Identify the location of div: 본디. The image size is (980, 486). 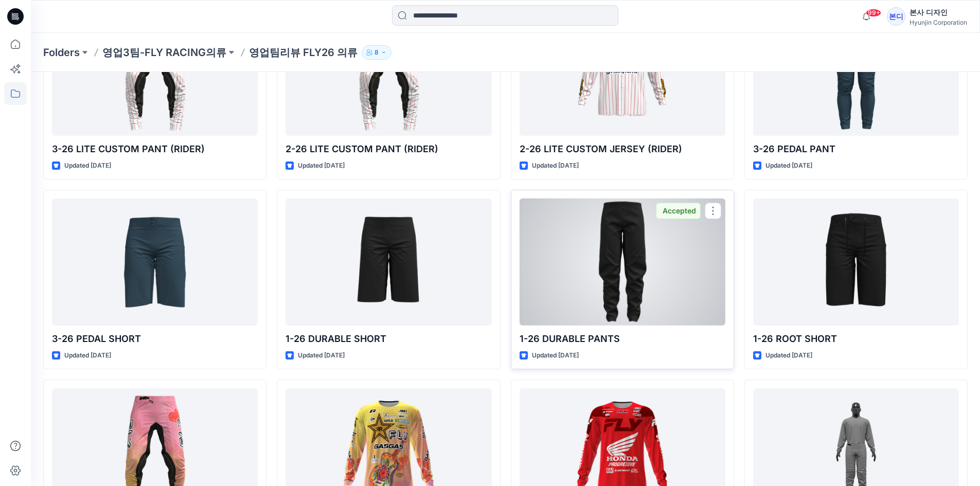
(896, 17).